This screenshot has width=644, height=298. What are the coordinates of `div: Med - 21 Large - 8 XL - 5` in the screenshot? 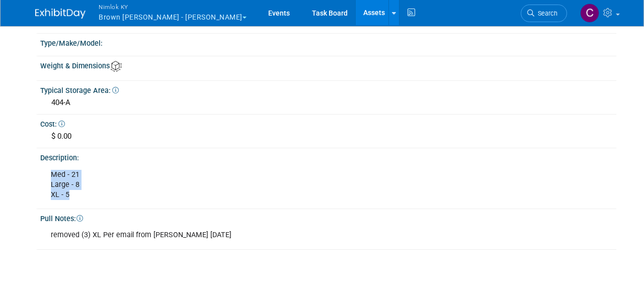 It's located at (274, 185).